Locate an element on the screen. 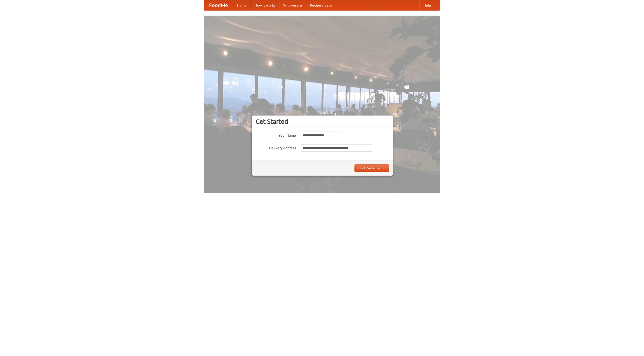  h3: Get Started is located at coordinates (322, 122).